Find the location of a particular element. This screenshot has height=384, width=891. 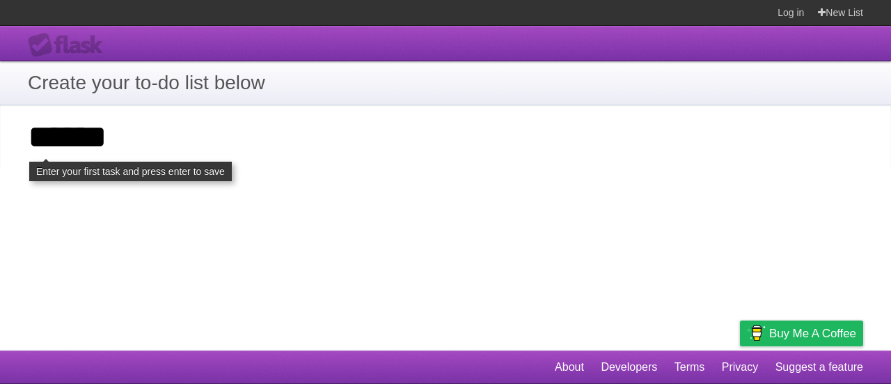

a: Developers is located at coordinates (629, 367).